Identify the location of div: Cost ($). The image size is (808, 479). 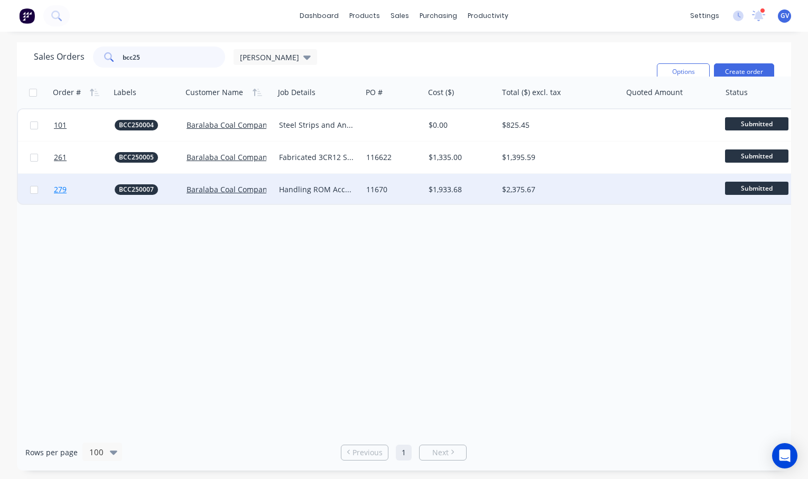
(441, 93).